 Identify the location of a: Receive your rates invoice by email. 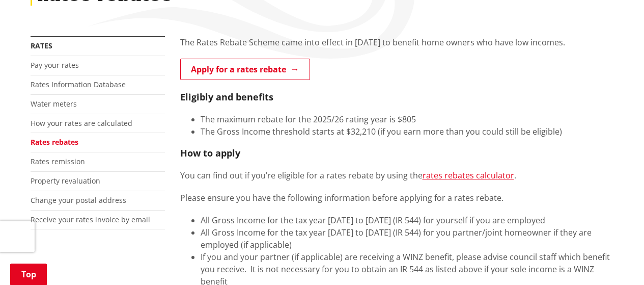
(90, 219).